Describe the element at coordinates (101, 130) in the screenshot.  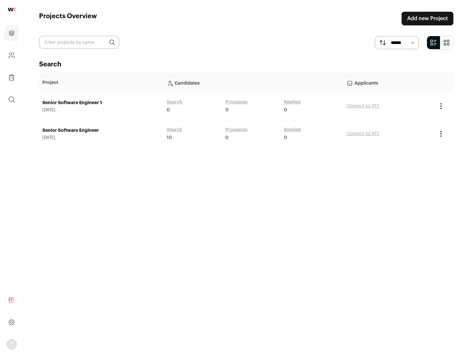
I see `a: Senior Software Engineer` at that location.